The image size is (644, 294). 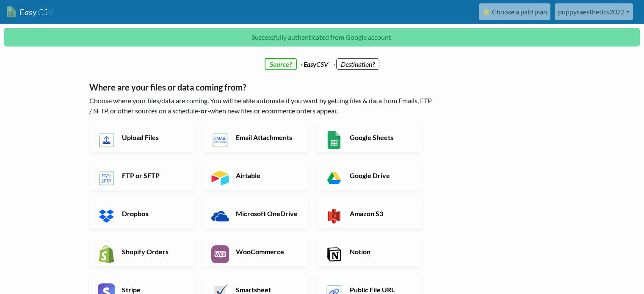 I want to click on b: -or-, so click(x=204, y=110).